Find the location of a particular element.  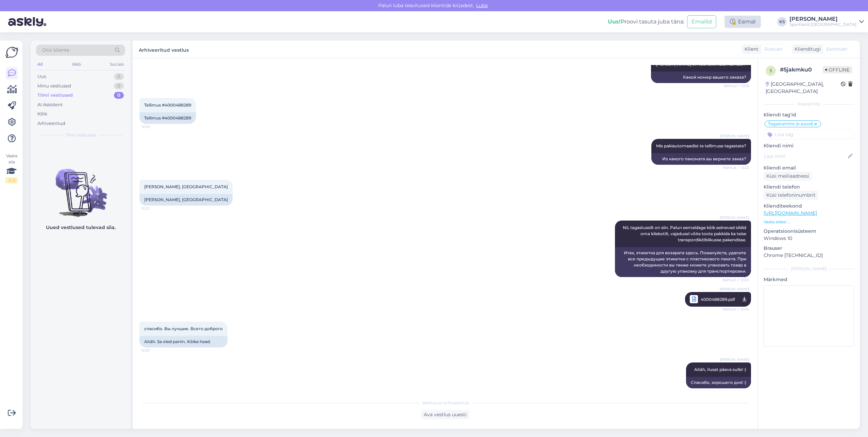

span: Estonian is located at coordinates (837, 49).